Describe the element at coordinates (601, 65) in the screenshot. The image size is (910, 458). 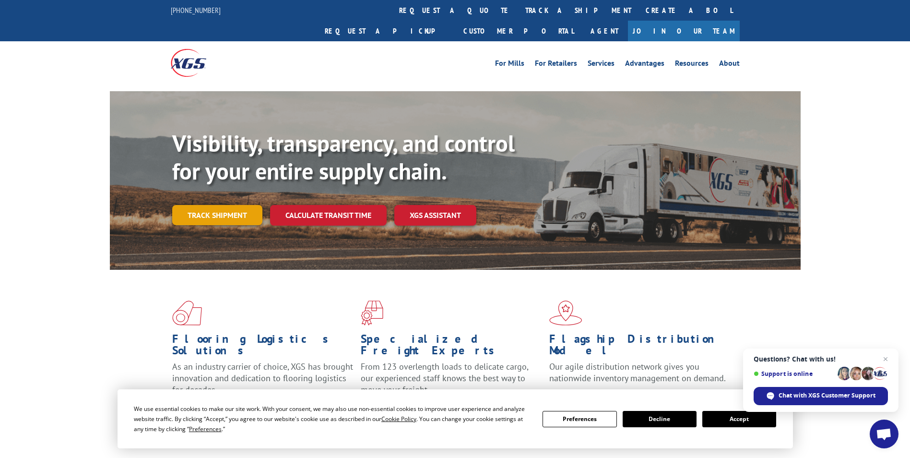
I see `a: Services` at that location.